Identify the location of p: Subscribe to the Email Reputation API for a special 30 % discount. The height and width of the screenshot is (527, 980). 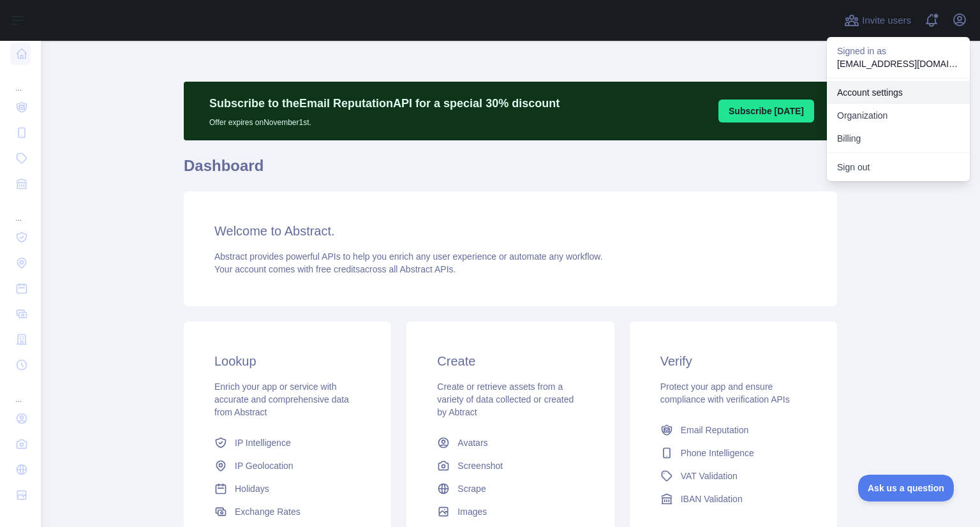
(384, 103).